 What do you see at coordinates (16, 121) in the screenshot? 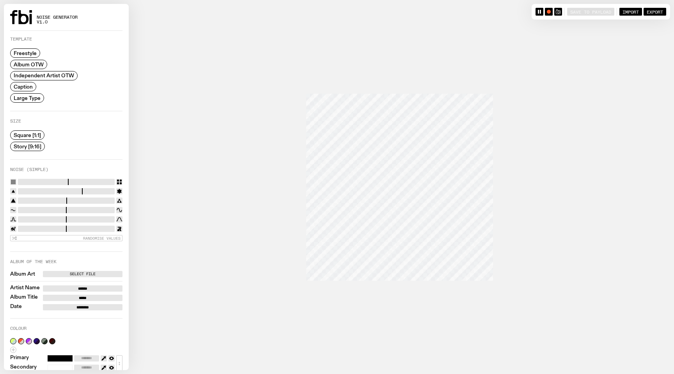
I see `label: Size` at bounding box center [16, 121].